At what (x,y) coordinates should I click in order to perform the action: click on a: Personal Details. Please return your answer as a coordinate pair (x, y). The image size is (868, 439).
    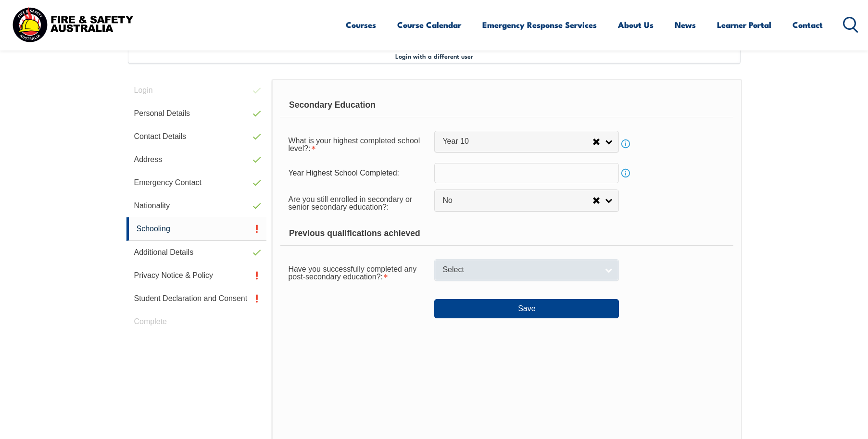
    Looking at the image, I should click on (197, 114).